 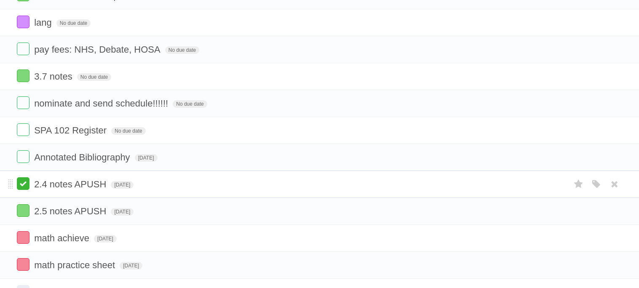 I want to click on span: SPA 102 Register, so click(x=71, y=130).